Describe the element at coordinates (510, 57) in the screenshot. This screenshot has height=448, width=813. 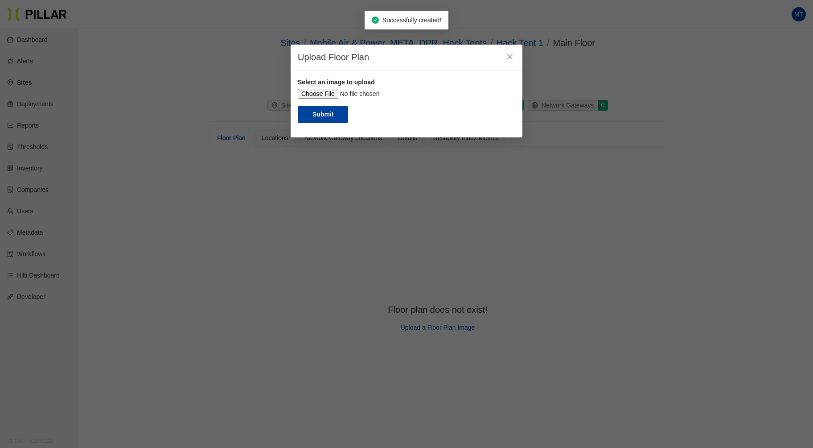
I see `span: close` at that location.